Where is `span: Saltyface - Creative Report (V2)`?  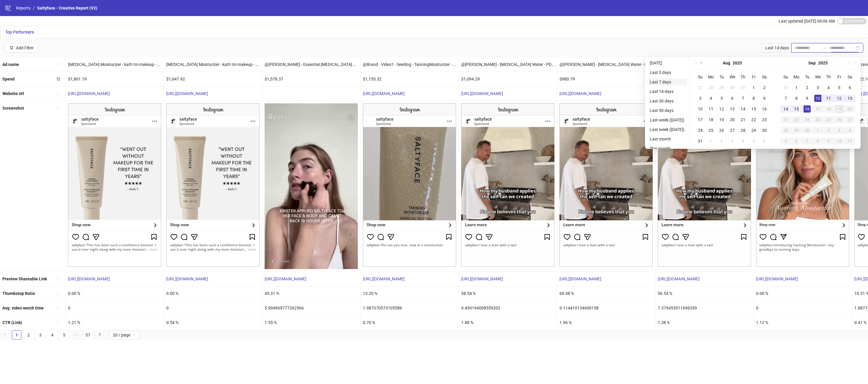
span: Saltyface - Creative Report (V2) is located at coordinates (67, 8).